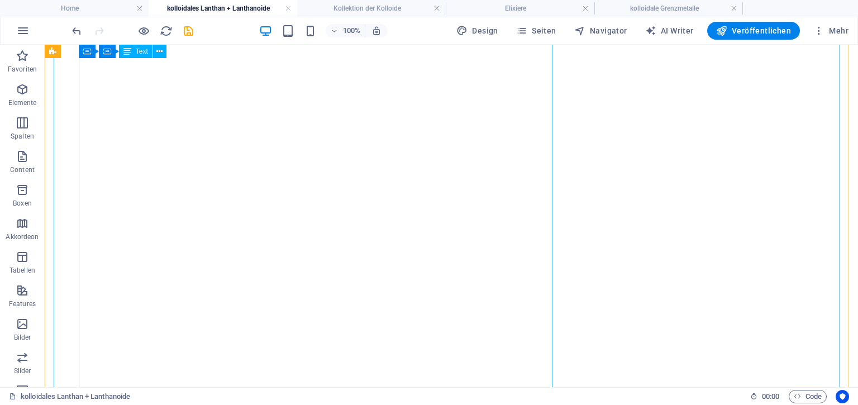  Describe the element at coordinates (669, 8) in the screenshot. I see `h4: kolloidale Grenzmetalle` at that location.